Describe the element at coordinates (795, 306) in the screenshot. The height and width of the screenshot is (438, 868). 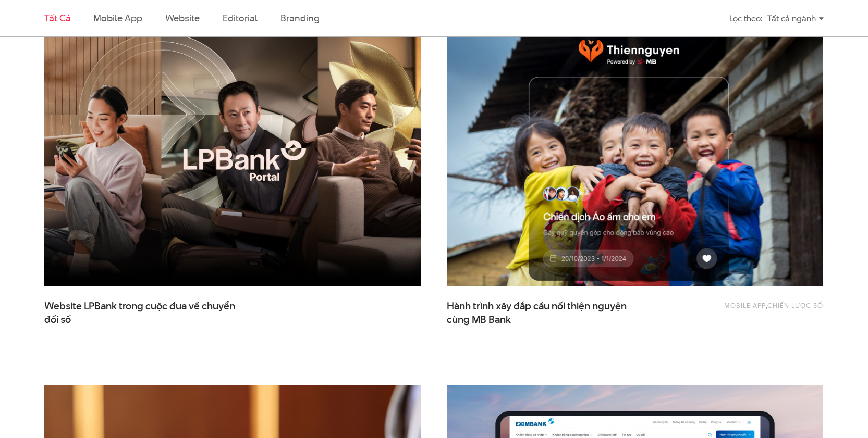
I see `a: Chiến lược số` at that location.